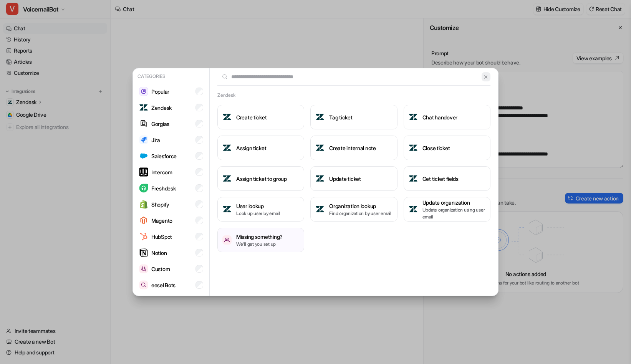 The image size is (631, 364). I want to click on button: Get ticket fieldsGet ticket fields, so click(447, 178).